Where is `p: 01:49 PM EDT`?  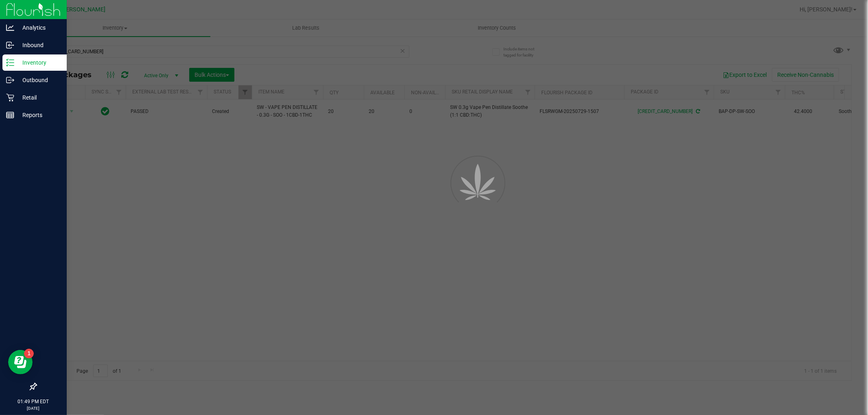 p: 01:49 PM EDT is located at coordinates (33, 402).